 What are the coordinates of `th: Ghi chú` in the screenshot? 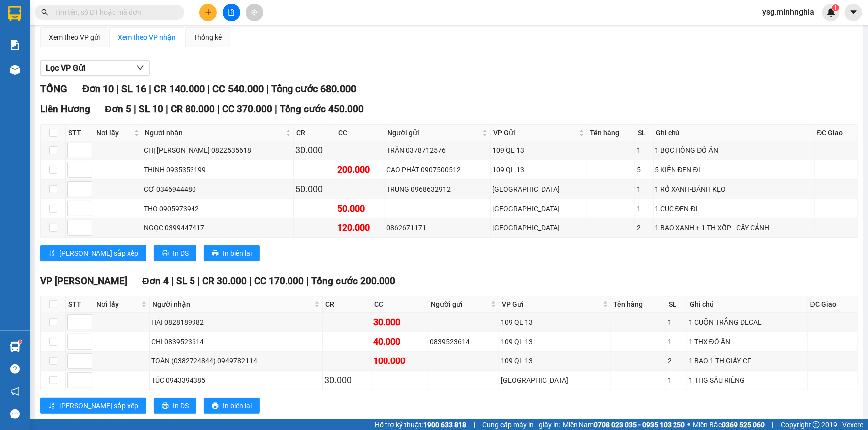 It's located at (734, 133).